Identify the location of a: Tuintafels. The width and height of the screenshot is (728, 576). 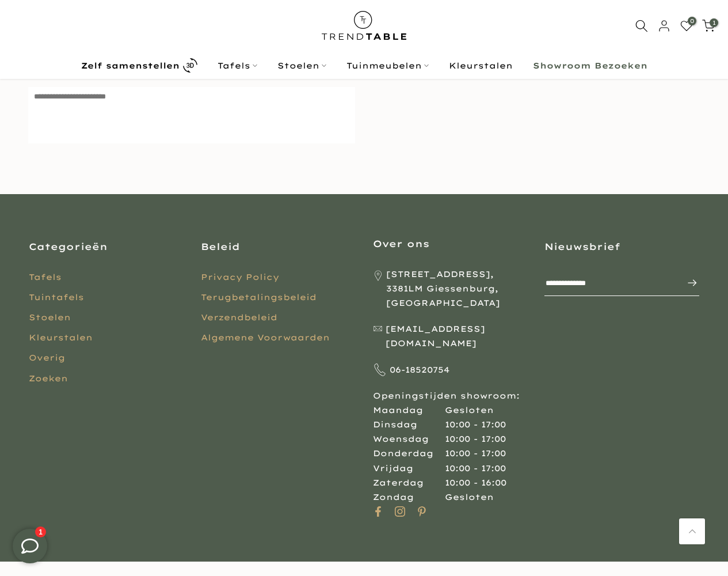
(56, 297).